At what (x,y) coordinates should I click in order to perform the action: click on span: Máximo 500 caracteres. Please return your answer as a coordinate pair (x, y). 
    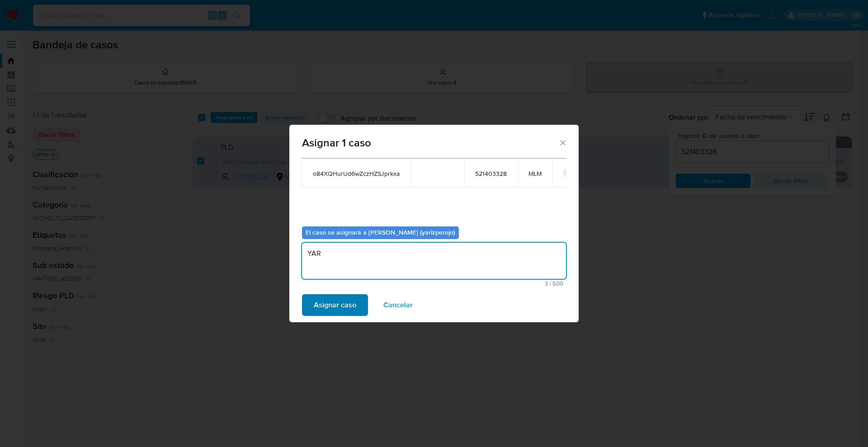
    Looking at the image, I should click on (434, 284).